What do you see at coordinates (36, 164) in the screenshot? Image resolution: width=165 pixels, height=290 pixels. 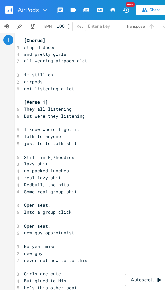 I see `span: lazy shit` at bounding box center [36, 164].